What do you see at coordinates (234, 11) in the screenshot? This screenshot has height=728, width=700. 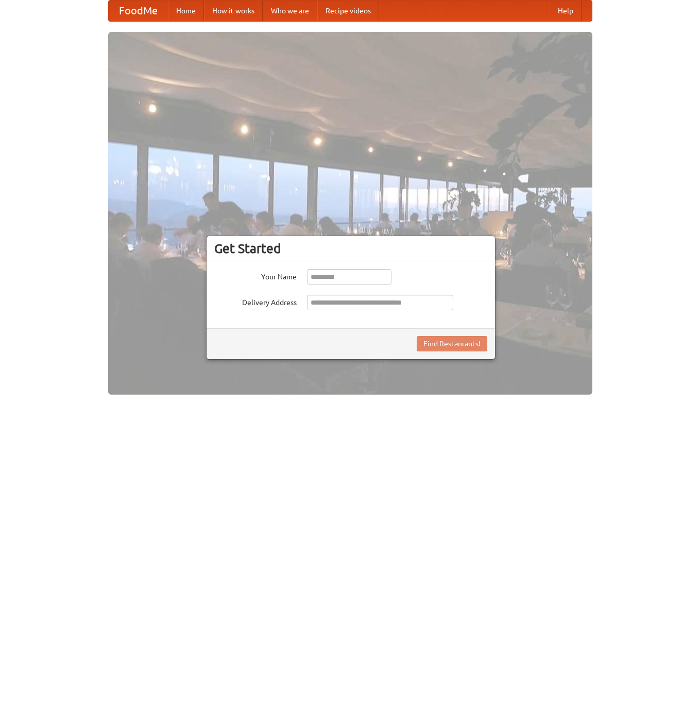 I see `a: How it works` at bounding box center [234, 11].